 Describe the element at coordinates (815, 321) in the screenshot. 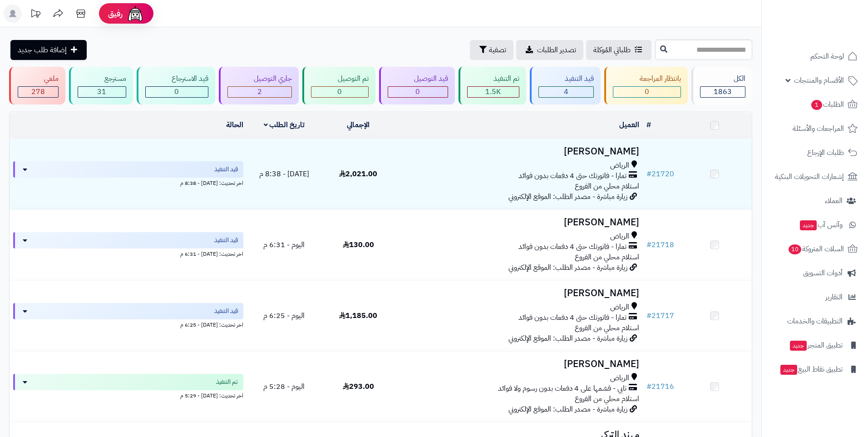

I see `span: التطبيقات والخدمات` at that location.